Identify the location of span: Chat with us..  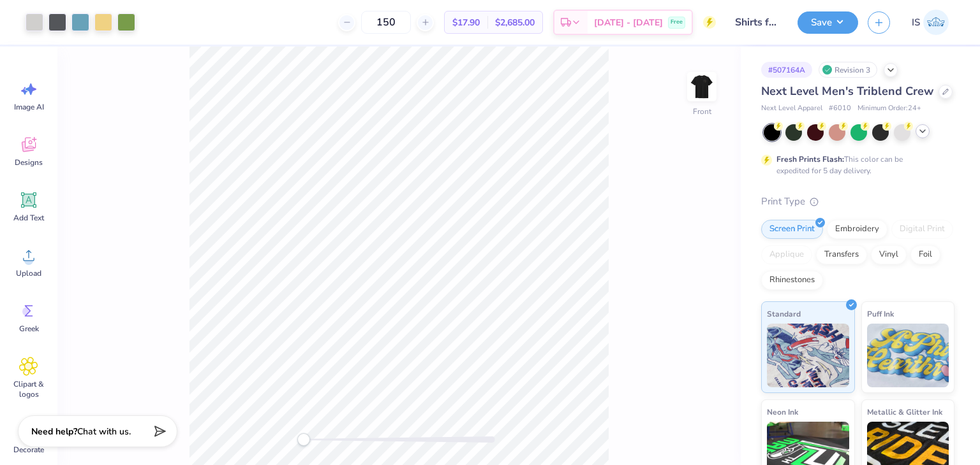
(104, 432).